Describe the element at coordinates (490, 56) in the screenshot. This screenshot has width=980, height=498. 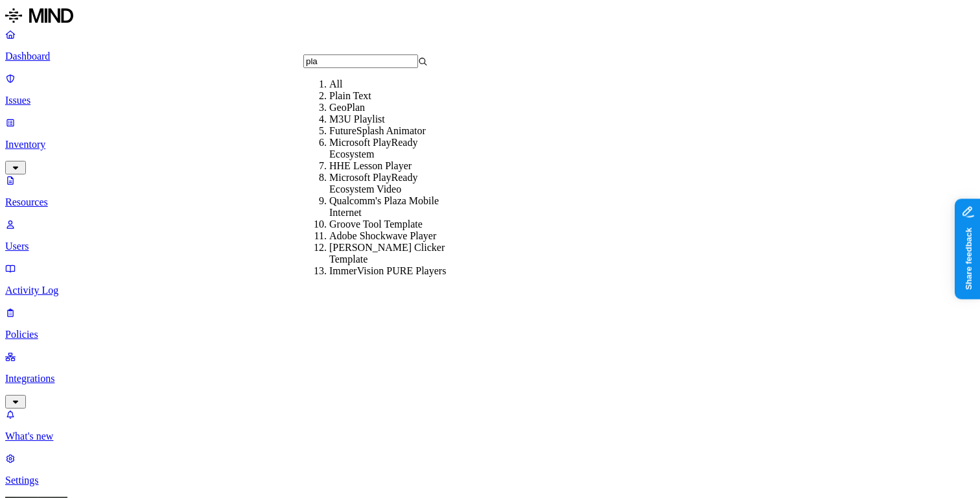
I see `p: Dashboard` at that location.